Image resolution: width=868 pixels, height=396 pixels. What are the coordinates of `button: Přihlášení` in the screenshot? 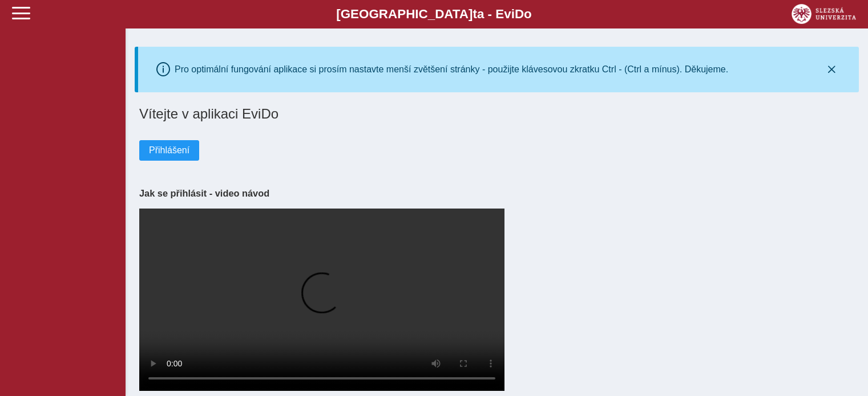 It's located at (169, 151).